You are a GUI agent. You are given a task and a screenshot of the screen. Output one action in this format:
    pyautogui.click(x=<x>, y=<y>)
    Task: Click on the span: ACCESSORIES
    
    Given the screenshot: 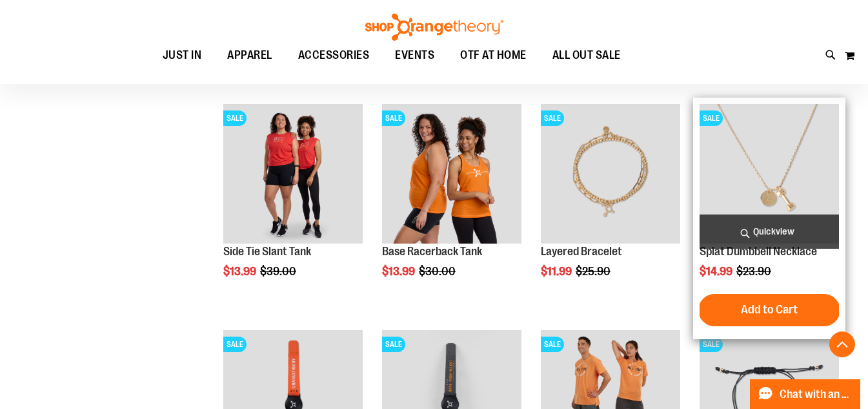 What is the action you would take?
    pyautogui.click(x=333, y=55)
    